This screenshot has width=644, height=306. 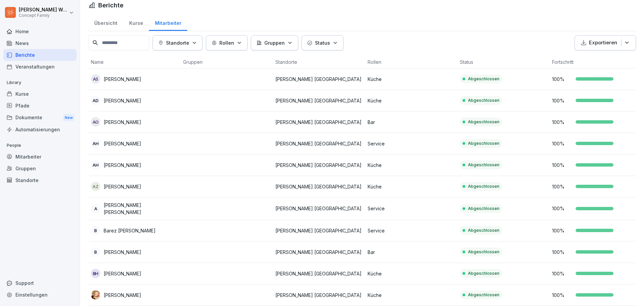 What do you see at coordinates (40, 31) in the screenshot?
I see `a: Home` at bounding box center [40, 31].